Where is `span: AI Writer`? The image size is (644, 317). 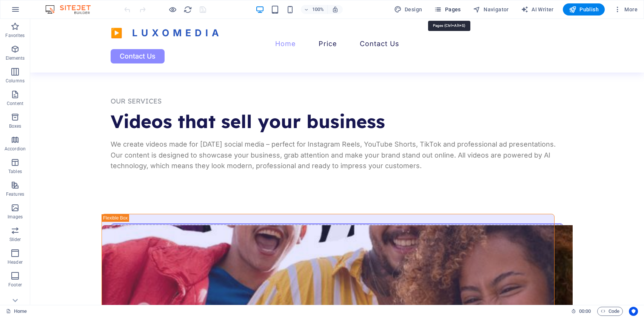 span: AI Writer is located at coordinates (537, 9).